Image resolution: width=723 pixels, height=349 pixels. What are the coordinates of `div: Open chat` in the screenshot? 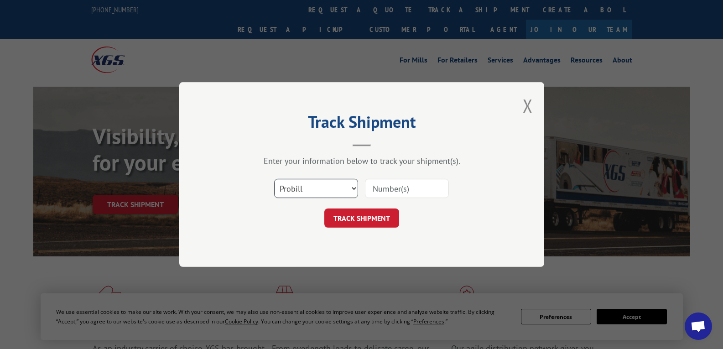 It's located at (699, 326).